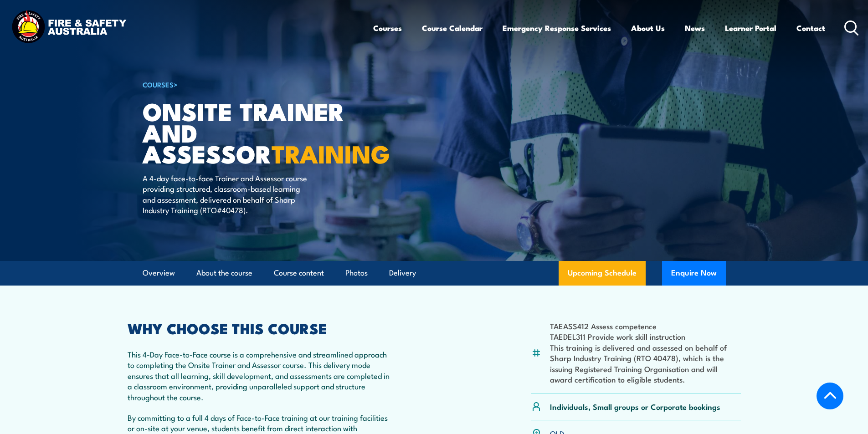  Describe the element at coordinates (158, 272) in the screenshot. I see `a: Overview` at that location.